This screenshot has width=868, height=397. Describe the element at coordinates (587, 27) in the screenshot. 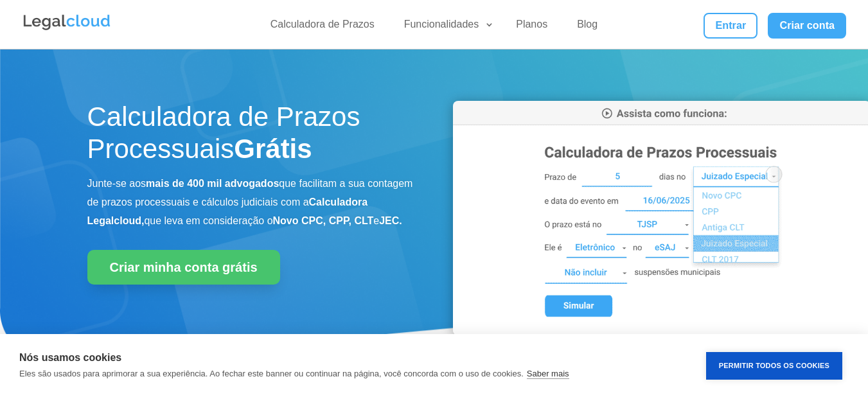

I see `a: Blog` at that location.